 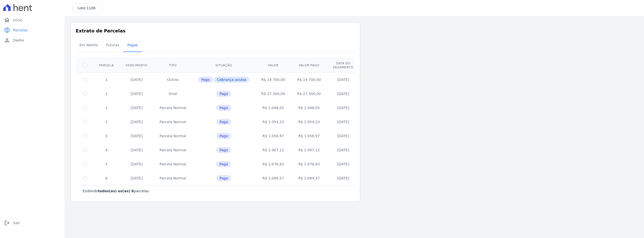 I want to click on a: personDados, so click(x=32, y=40).